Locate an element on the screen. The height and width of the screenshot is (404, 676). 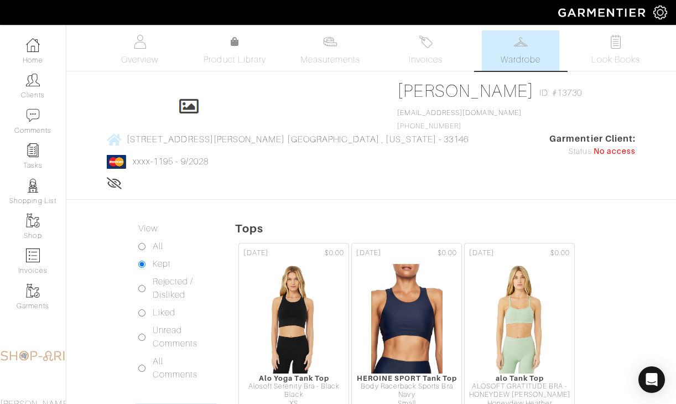
div: Status: is located at coordinates (593, 152).